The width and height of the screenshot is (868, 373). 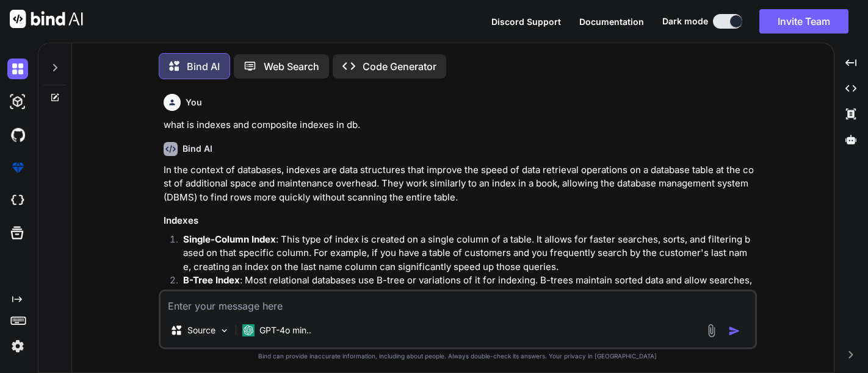 I want to click on p: : This type of index is created on a single column of a table. It allows for faster searches, sor..., so click(x=469, y=254).